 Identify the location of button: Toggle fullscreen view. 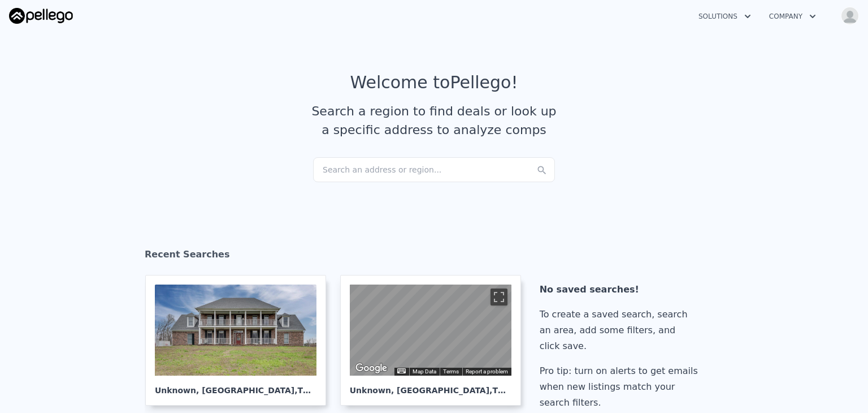
(499, 296).